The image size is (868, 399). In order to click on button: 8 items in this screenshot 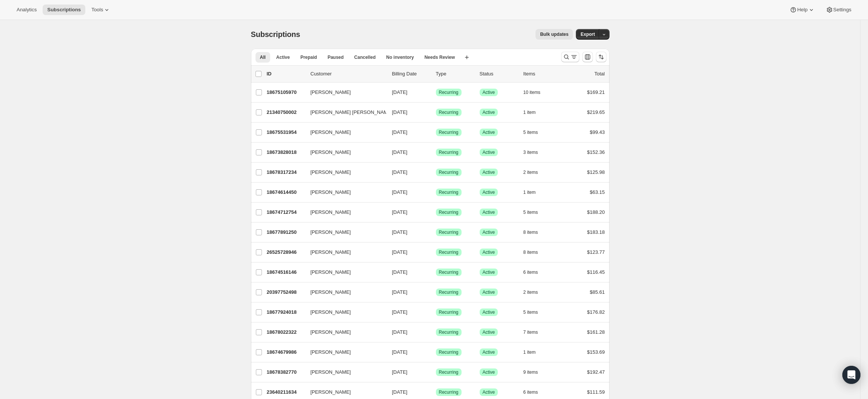, I will do `click(535, 252)`.